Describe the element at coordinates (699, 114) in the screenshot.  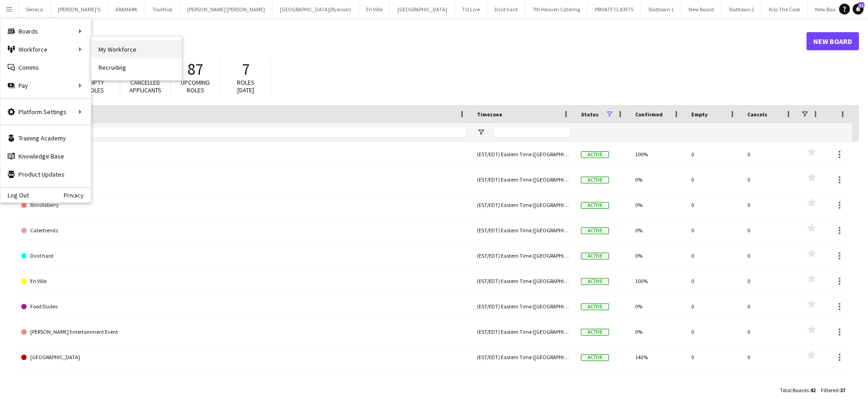
I see `span: Empty` at that location.